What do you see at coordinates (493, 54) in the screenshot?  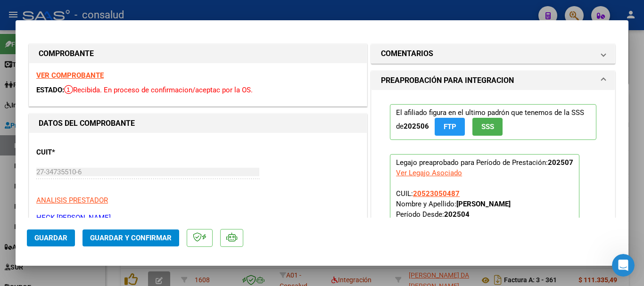 I see `mat-expansion-panel-header: COMENTARIOS` at bounding box center [493, 54].